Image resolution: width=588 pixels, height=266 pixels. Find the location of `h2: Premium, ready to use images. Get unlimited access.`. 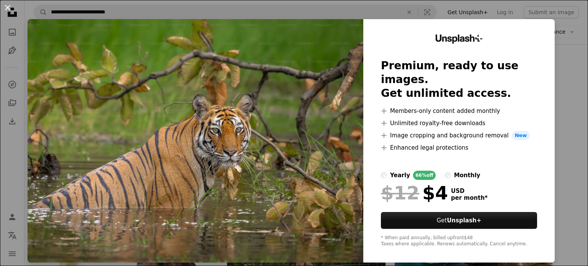

h2: Premium, ready to use images. Get unlimited access. is located at coordinates (459, 80).